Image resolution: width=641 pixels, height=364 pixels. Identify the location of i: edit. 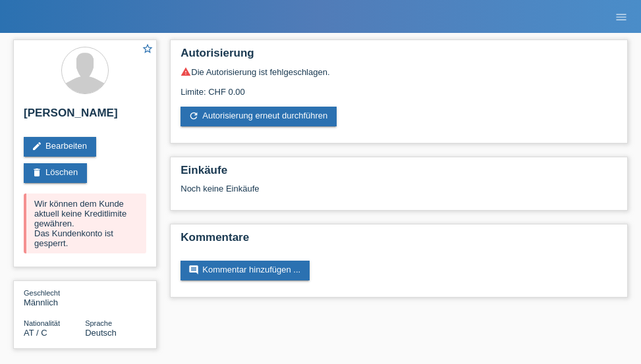
(37, 146).